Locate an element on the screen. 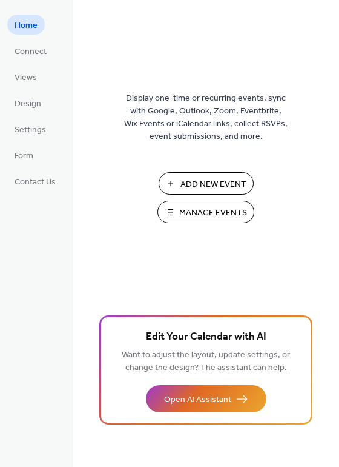 The width and height of the screenshot is (339, 467). span: Views is located at coordinates (25, 78).